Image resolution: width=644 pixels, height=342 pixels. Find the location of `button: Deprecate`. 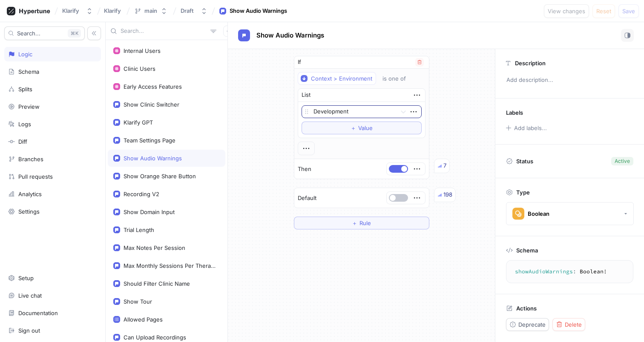

button: Deprecate is located at coordinates (527, 325).